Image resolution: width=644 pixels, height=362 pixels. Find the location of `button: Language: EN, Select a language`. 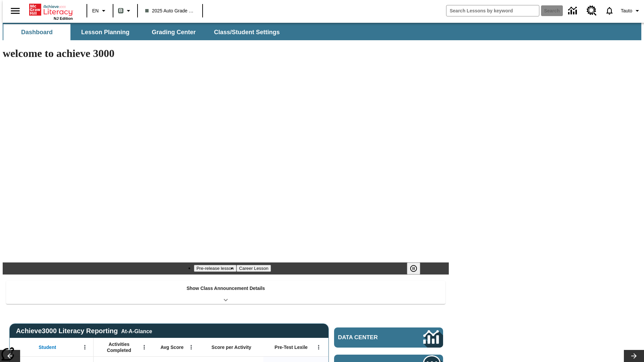

button: Language: EN, Select a language is located at coordinates (100, 11).